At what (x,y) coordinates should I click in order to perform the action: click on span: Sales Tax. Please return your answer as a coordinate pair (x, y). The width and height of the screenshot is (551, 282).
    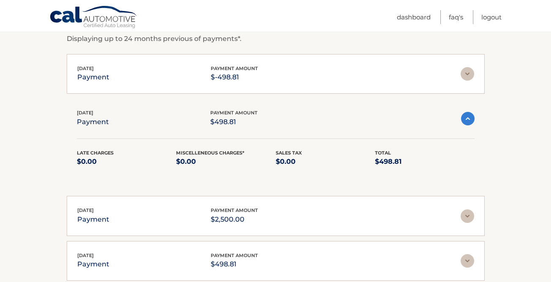
    Looking at the image, I should click on (289, 153).